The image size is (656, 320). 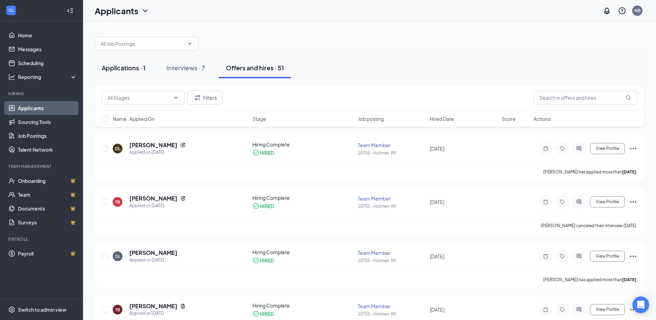 I want to click on a: Talent Network, so click(x=47, y=149).